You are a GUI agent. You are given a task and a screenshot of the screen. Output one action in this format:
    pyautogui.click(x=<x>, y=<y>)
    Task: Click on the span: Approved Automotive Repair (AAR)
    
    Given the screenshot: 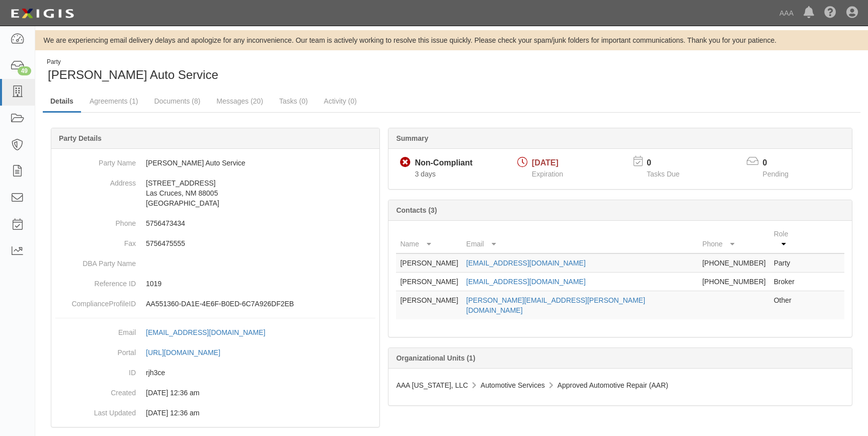 What is the action you would take?
    pyautogui.click(x=613, y=385)
    